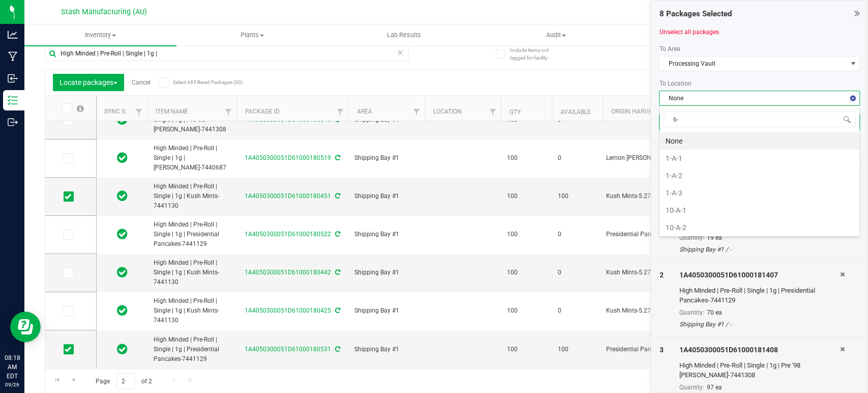 The height and width of the screenshot is (393, 868). Describe the element at coordinates (661, 275) in the screenshot. I see `span: 2` at that location.